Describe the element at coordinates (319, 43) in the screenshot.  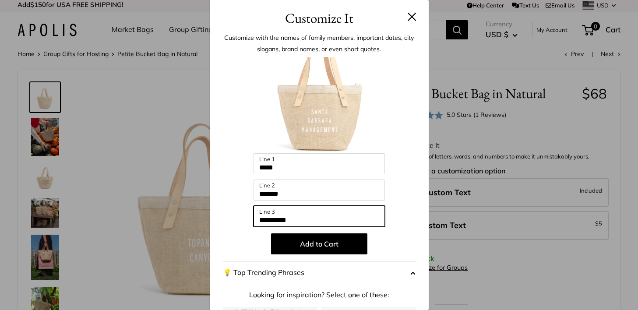
I see `p: Customize with the names of family members, important dates, city slogans, brand names, or even s...` at that location.